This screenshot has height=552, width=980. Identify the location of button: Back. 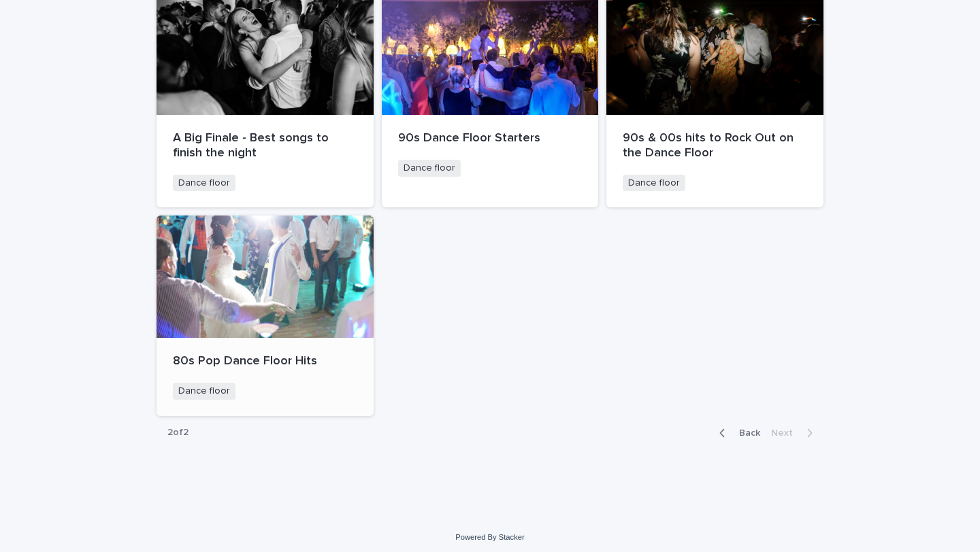
(737, 433).